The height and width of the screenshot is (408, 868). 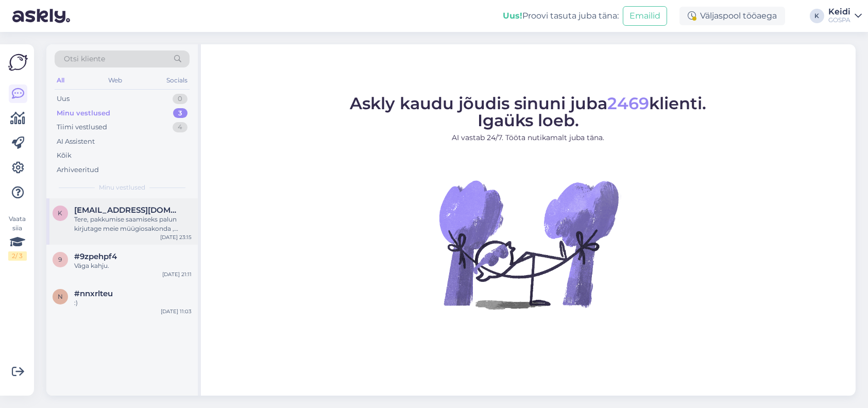 I want to click on div: Socials, so click(x=177, y=80).